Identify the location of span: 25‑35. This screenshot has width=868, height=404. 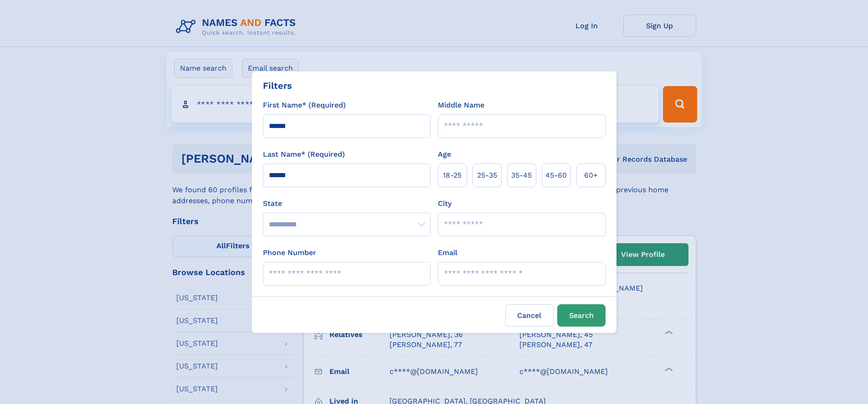
(487, 176).